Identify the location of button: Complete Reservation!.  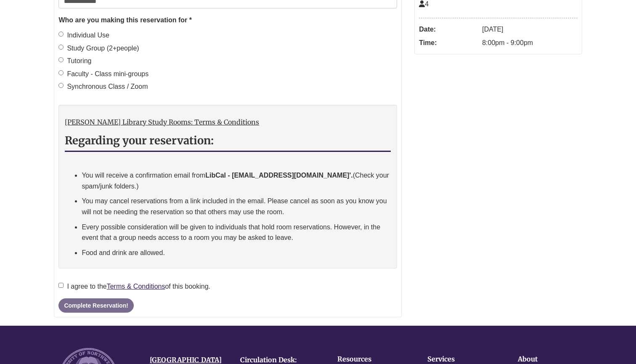
(96, 306).